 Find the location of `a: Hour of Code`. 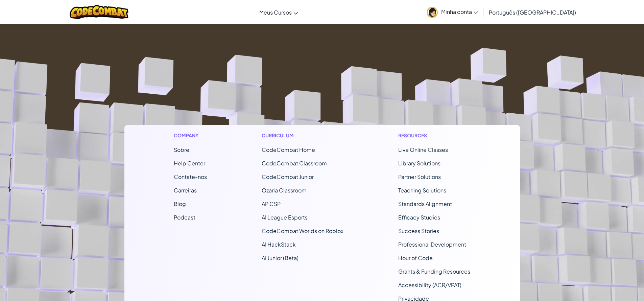

a: Hour of Code is located at coordinates (416, 258).